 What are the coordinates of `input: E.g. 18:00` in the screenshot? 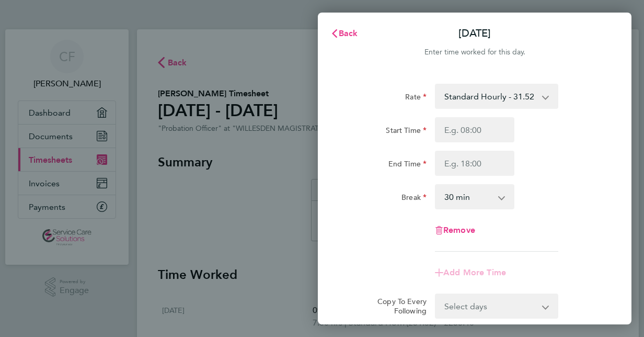 It's located at (475, 163).